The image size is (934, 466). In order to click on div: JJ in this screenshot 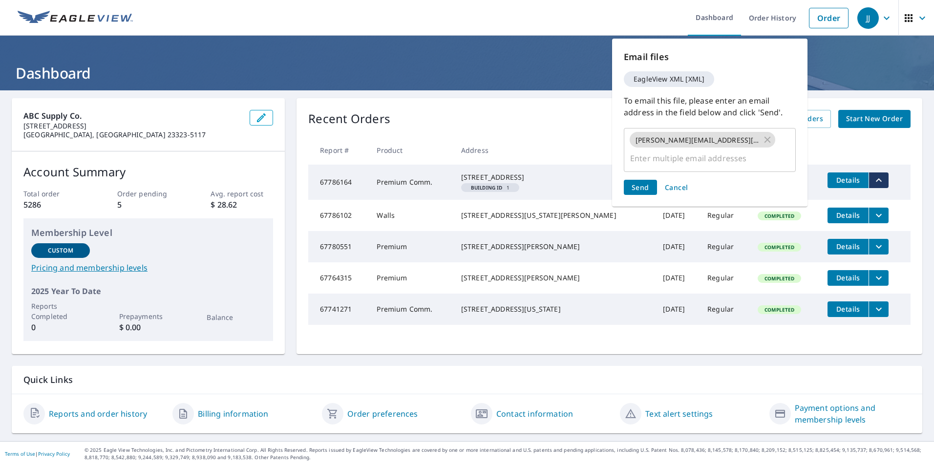, I will do `click(868, 18)`.